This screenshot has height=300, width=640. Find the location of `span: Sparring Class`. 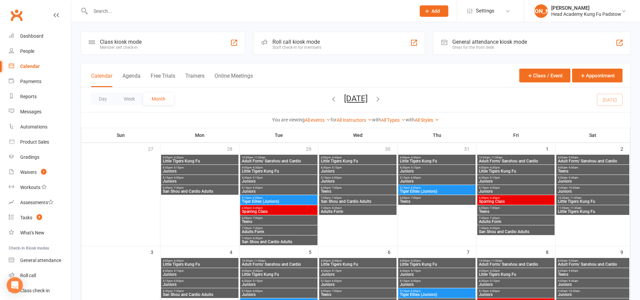

span: Sparring Class is located at coordinates (516, 202).